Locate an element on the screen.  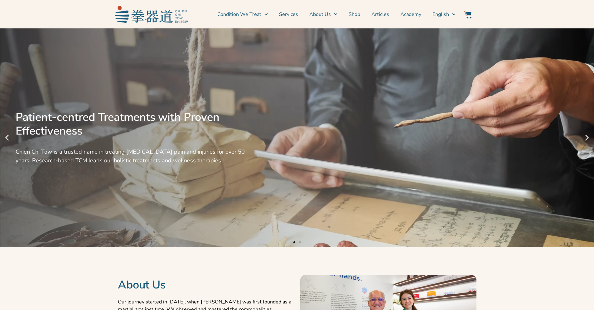
div: Patient-centred Treatments with Proven Effectiveness is located at coordinates (131, 124).